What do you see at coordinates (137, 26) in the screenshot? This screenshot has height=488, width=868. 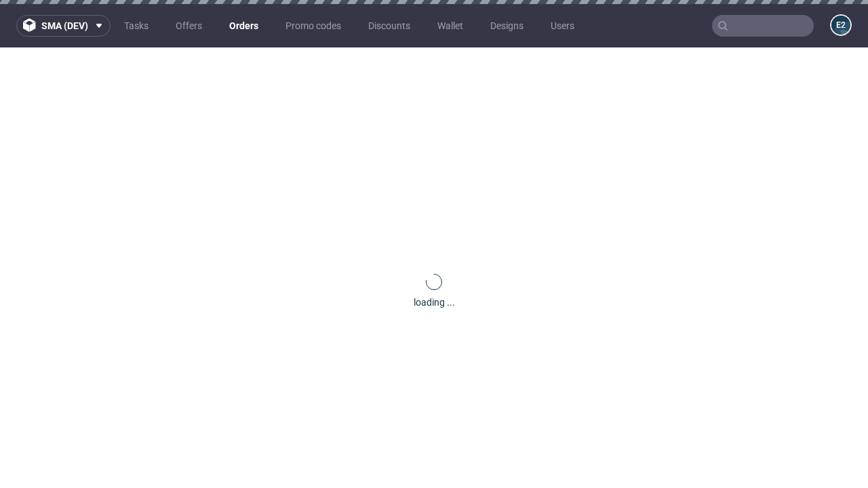 I see `a: Tasks` at bounding box center [137, 26].